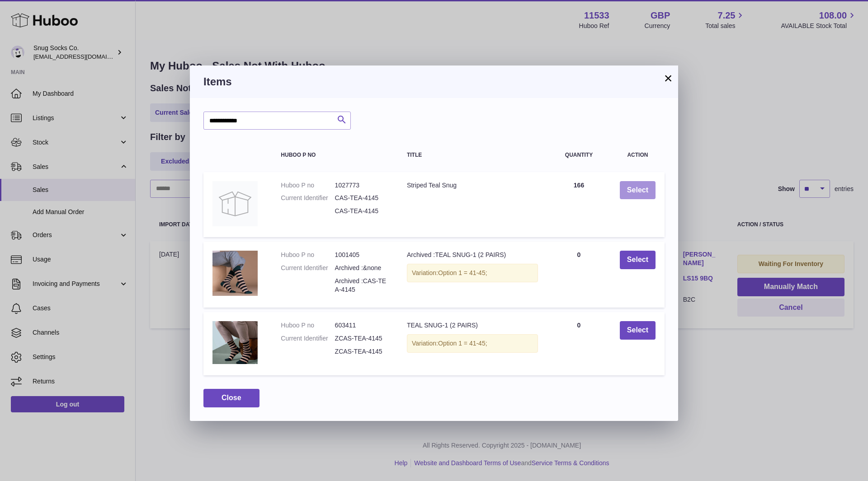 This screenshot has height=481, width=868. What do you see at coordinates (362, 268) in the screenshot?
I see `dd: Archived :&none` at bounding box center [362, 268].